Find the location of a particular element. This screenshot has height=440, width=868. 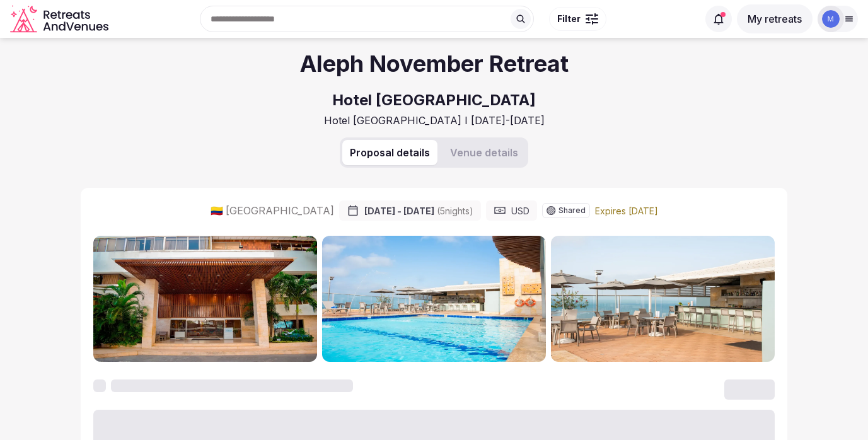

button: Proposal details is located at coordinates (389, 153).